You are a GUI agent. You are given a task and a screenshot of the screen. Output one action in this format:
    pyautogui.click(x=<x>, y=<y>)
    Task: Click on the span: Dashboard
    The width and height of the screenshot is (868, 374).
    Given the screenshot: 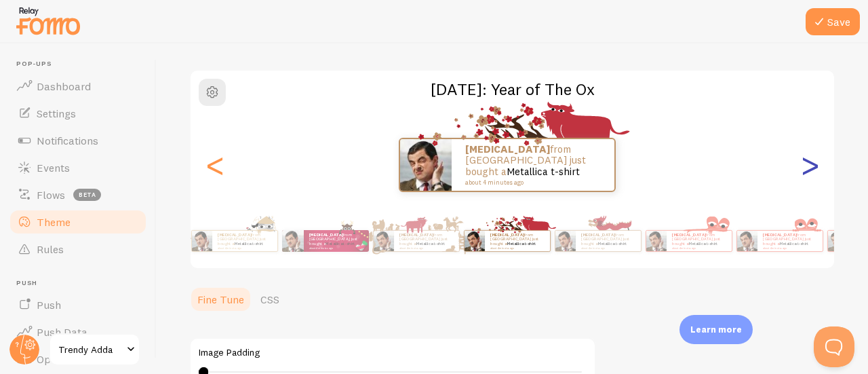 What is the action you would take?
    pyautogui.click(x=64, y=86)
    